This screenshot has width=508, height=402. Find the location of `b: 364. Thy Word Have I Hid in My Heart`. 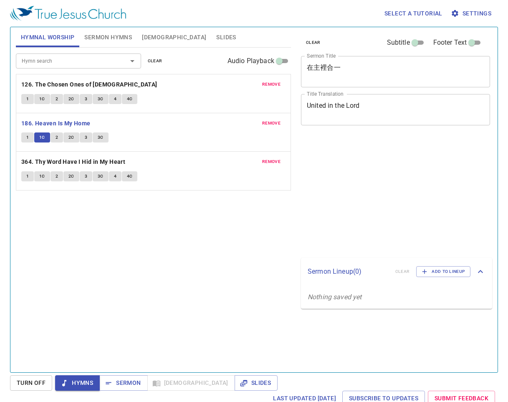

b: 364. Thy Word Have I Hid in My Heart is located at coordinates (73, 162).